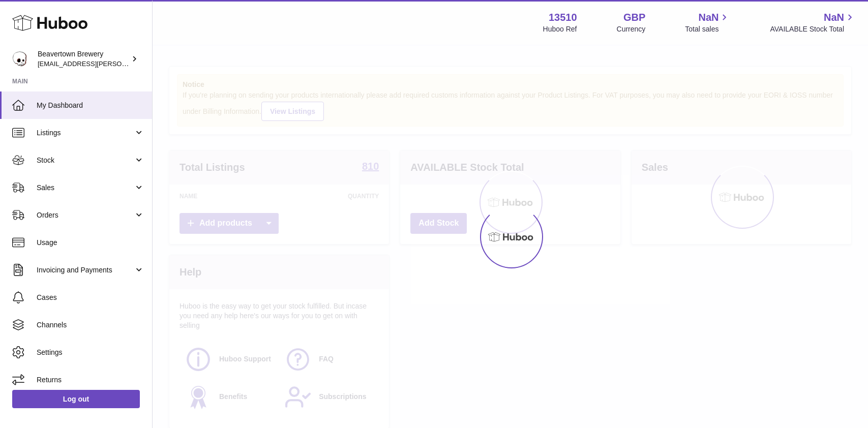  I want to click on span: Settings, so click(91, 352).